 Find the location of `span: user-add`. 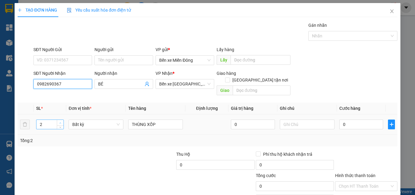

span: user-add is located at coordinates (147, 84).